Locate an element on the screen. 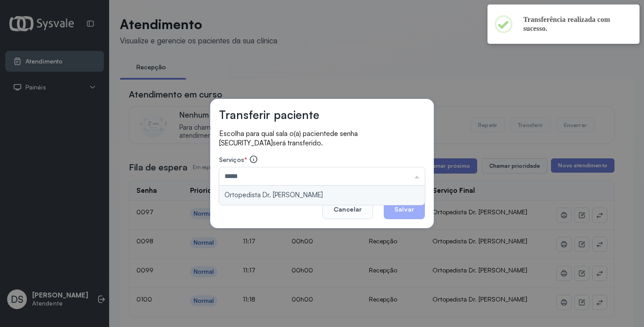 This screenshot has height=327, width=644. span: Serviços is located at coordinates (231, 159).